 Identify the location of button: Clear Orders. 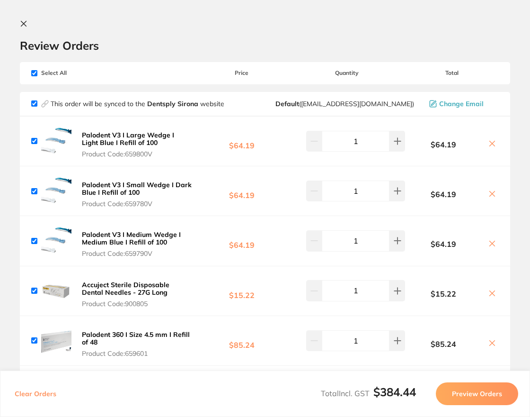
(36, 393).